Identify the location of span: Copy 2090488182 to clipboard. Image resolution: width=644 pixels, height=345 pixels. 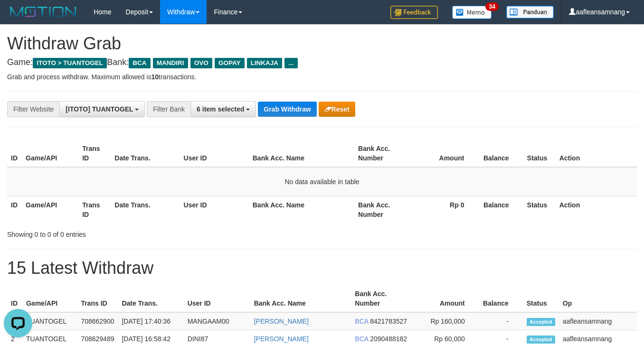
(389, 339).